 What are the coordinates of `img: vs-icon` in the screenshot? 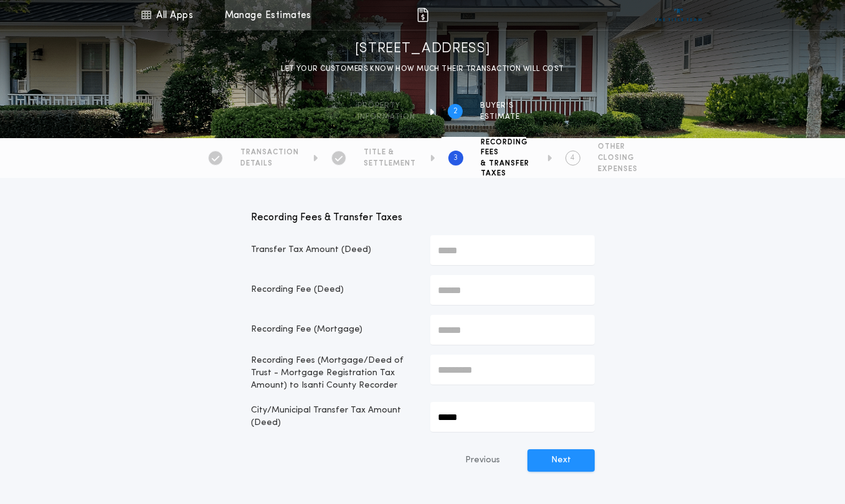 It's located at (678, 15).